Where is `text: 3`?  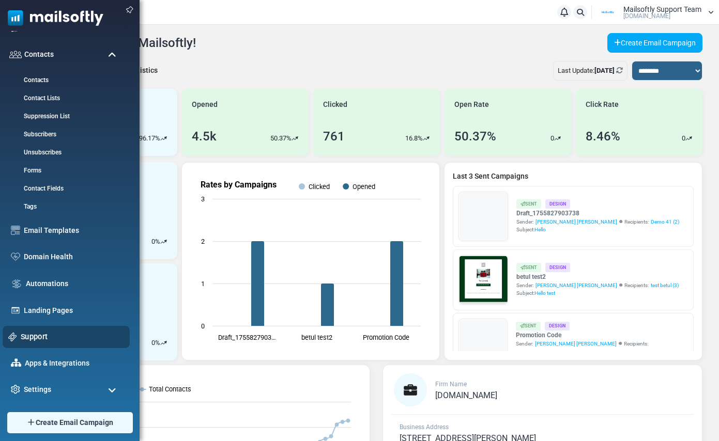 text: 3 is located at coordinates (203, 199).